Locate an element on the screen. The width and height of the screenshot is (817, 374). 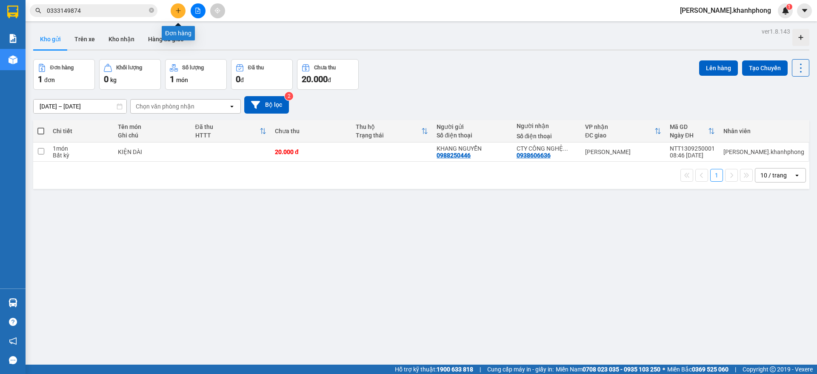
span: aim is located at coordinates (217, 11).